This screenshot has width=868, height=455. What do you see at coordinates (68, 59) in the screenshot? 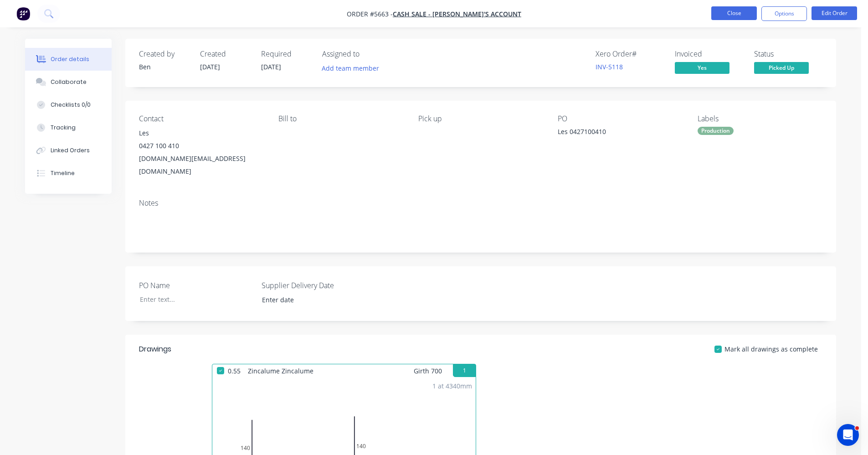
I see `button: Order details` at bounding box center [68, 59].